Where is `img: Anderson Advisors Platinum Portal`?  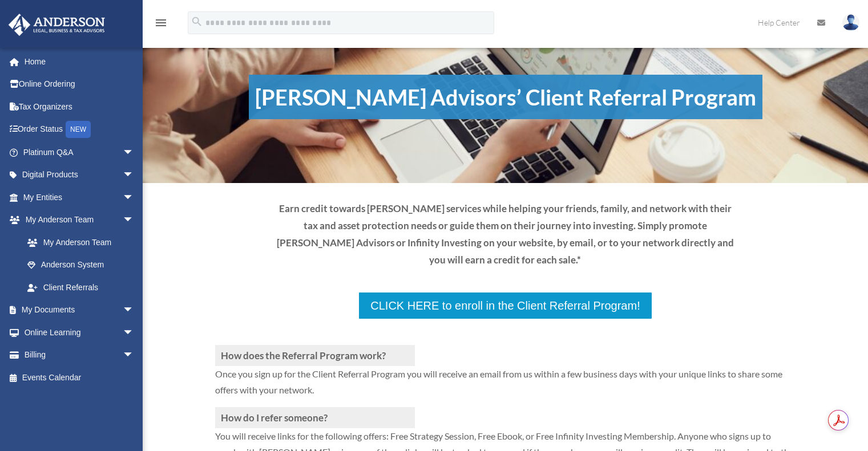
img: Anderson Advisors Platinum Portal is located at coordinates (56, 24).